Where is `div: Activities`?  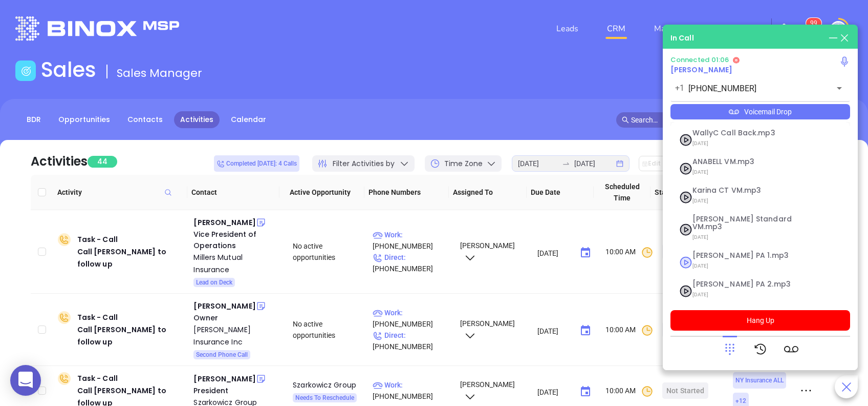
div: Activities is located at coordinates (59, 161).